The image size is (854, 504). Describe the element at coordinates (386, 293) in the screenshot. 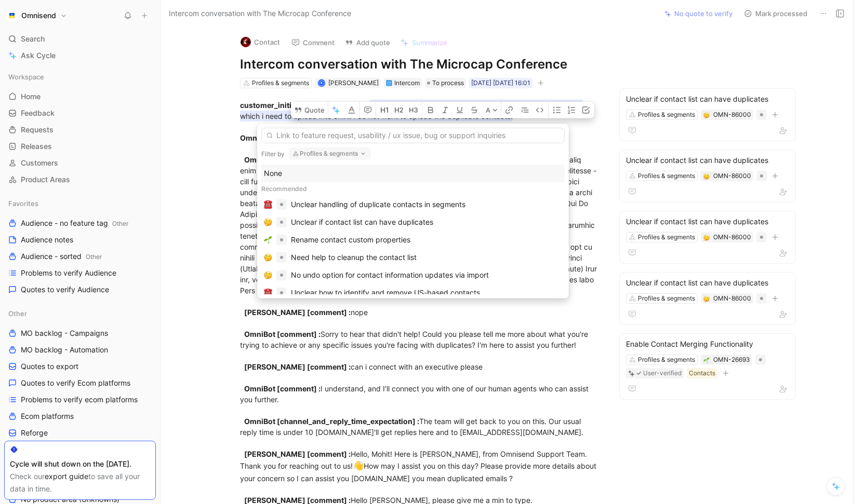

I see `div: Unclear how to identify and remove US-based contacts` at that location.